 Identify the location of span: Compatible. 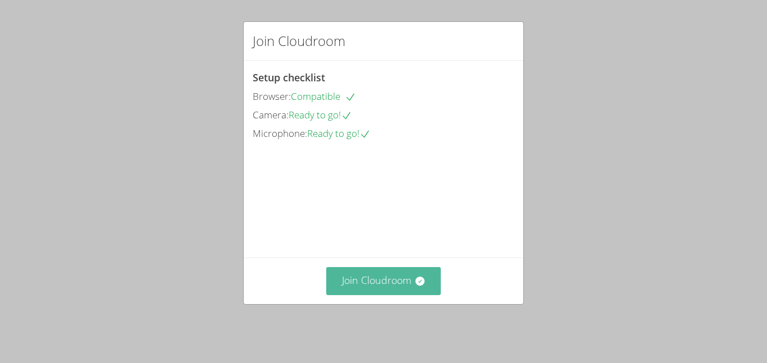
(323, 96).